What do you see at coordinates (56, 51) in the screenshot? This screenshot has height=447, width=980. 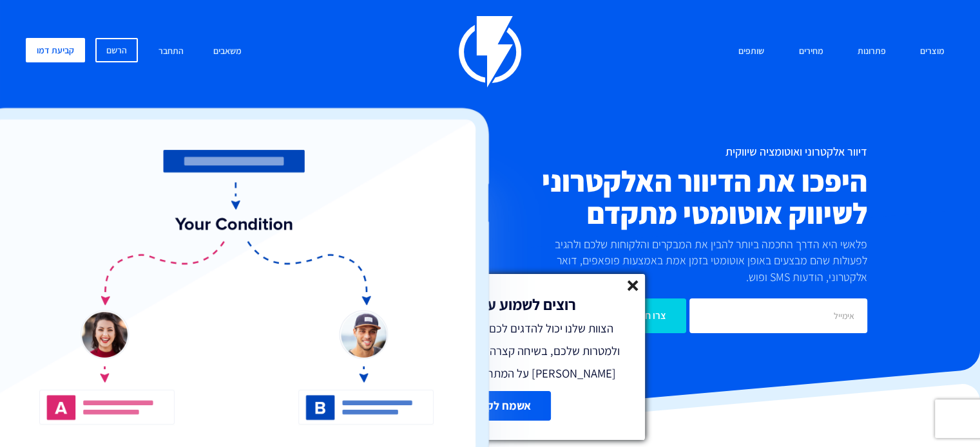 I see `a: קביעת דמו` at bounding box center [56, 51].